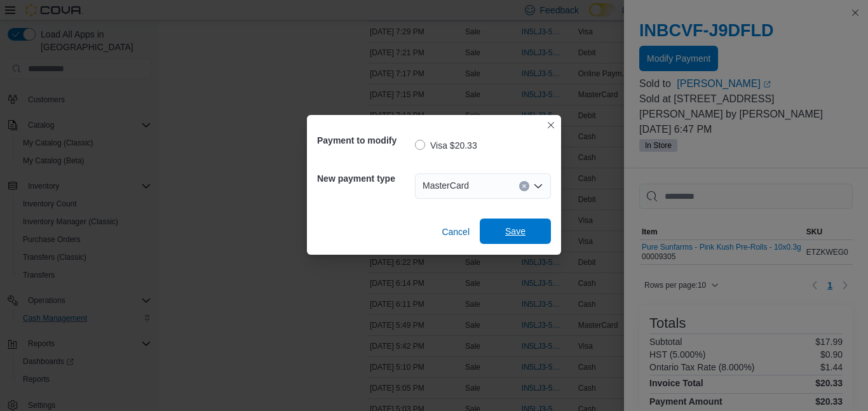 Image resolution: width=868 pixels, height=411 pixels. Describe the element at coordinates (515, 231) in the screenshot. I see `span: Save` at that location.